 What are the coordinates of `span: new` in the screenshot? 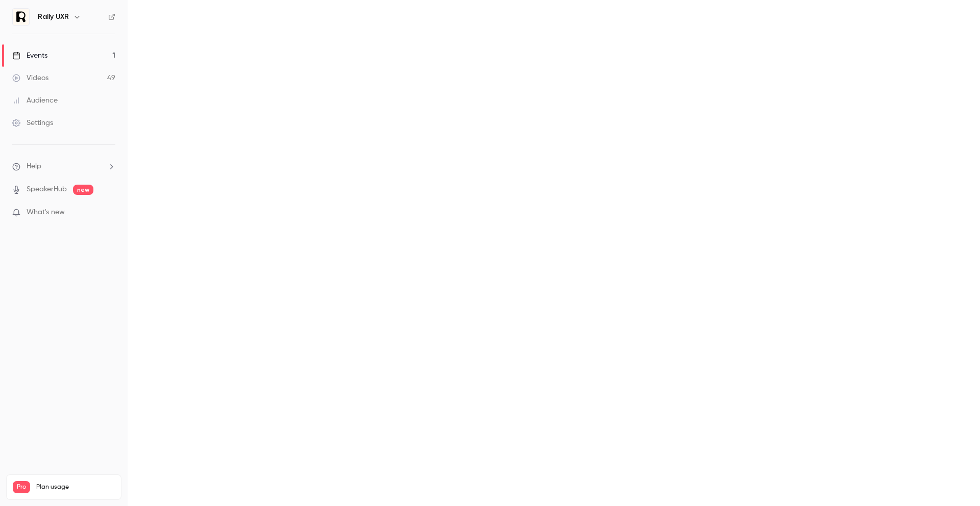 It's located at (83, 190).